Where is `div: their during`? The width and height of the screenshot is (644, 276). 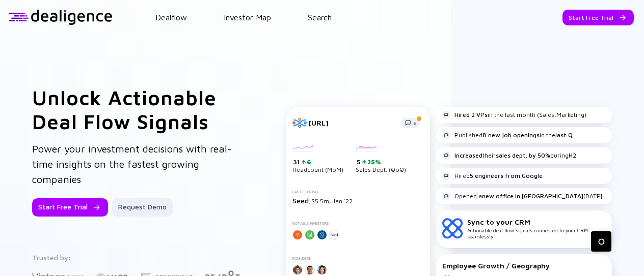
div: their during is located at coordinates (509, 156).